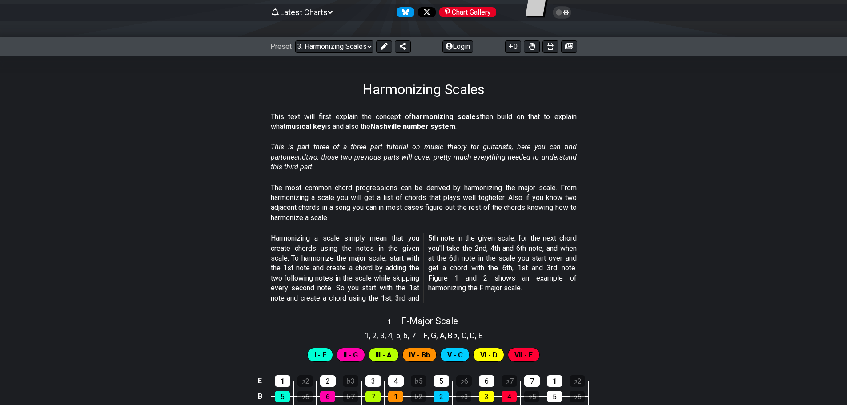  Describe the element at coordinates (281, 46) in the screenshot. I see `span: Preset` at that location.